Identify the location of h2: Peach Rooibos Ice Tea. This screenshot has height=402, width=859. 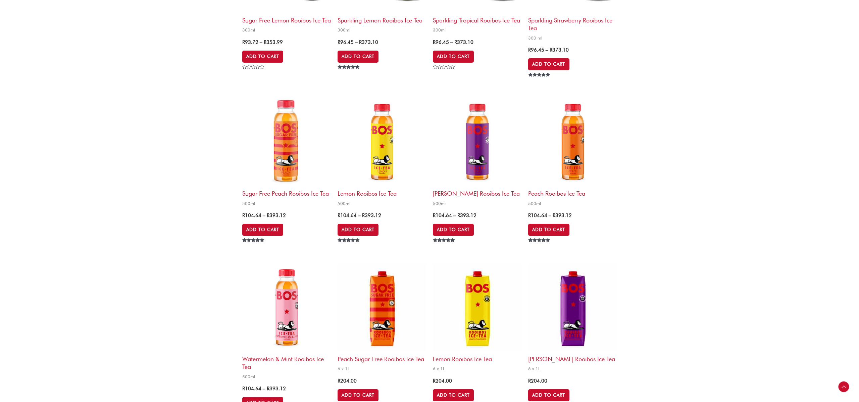
(572, 192).